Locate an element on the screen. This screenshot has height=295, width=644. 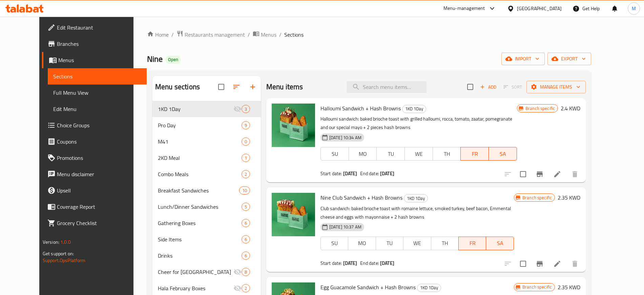
span: Grocery Checklist is located at coordinates (99, 223).